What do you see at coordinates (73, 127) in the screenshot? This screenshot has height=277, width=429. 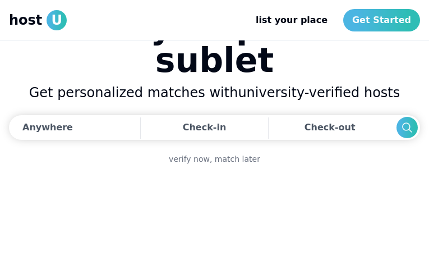 I see `button: Anywhere` at bounding box center [73, 127].